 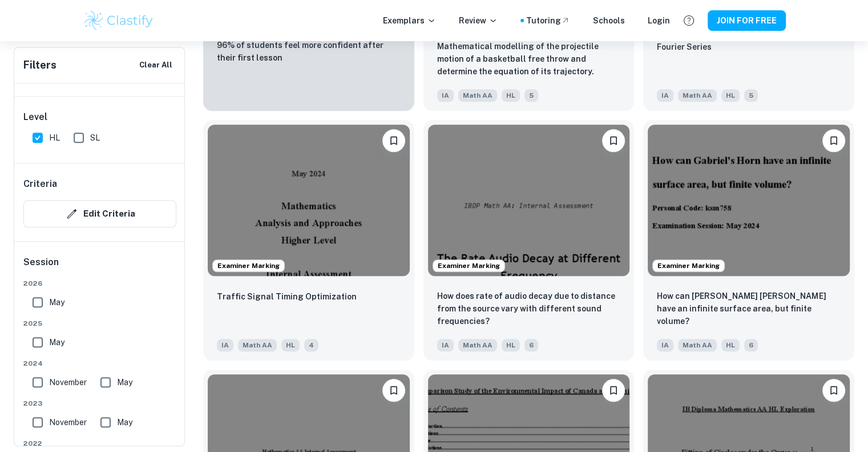 What do you see at coordinates (659, 21) in the screenshot?
I see `div: Login` at bounding box center [659, 21].